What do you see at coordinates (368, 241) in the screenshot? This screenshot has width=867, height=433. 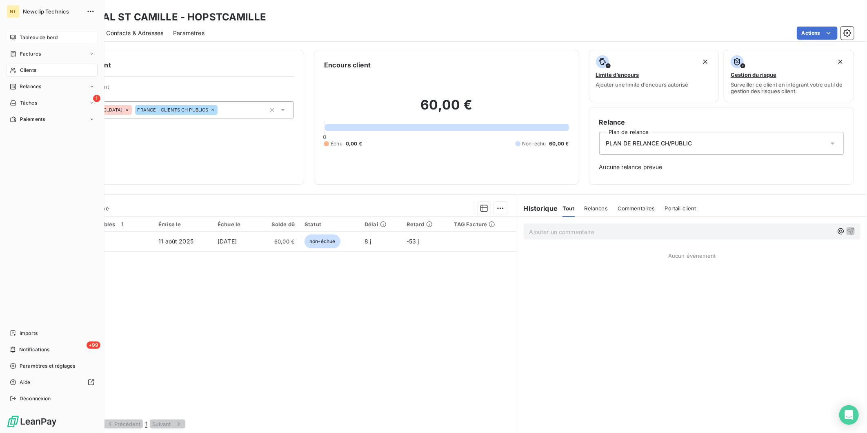 I see `span: 8 j` at bounding box center [368, 241].